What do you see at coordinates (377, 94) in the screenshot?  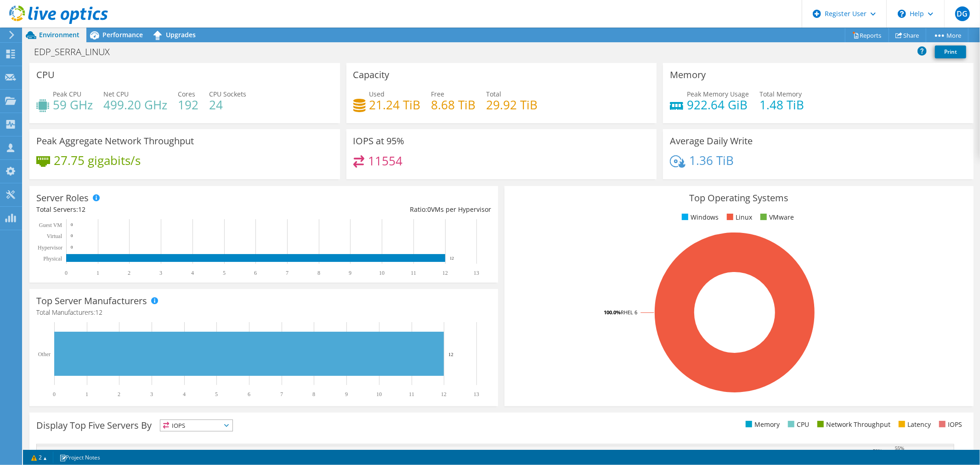 I see `span: Used` at bounding box center [377, 94].